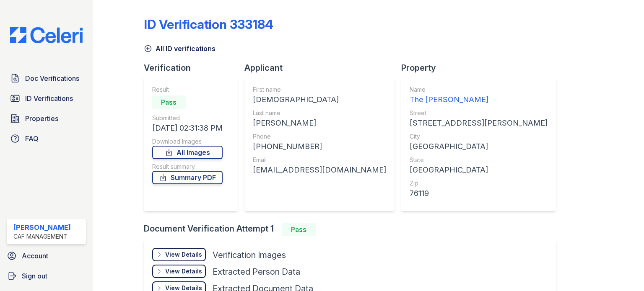 The width and height of the screenshot is (644, 291). I want to click on a: Account, so click(46, 256).